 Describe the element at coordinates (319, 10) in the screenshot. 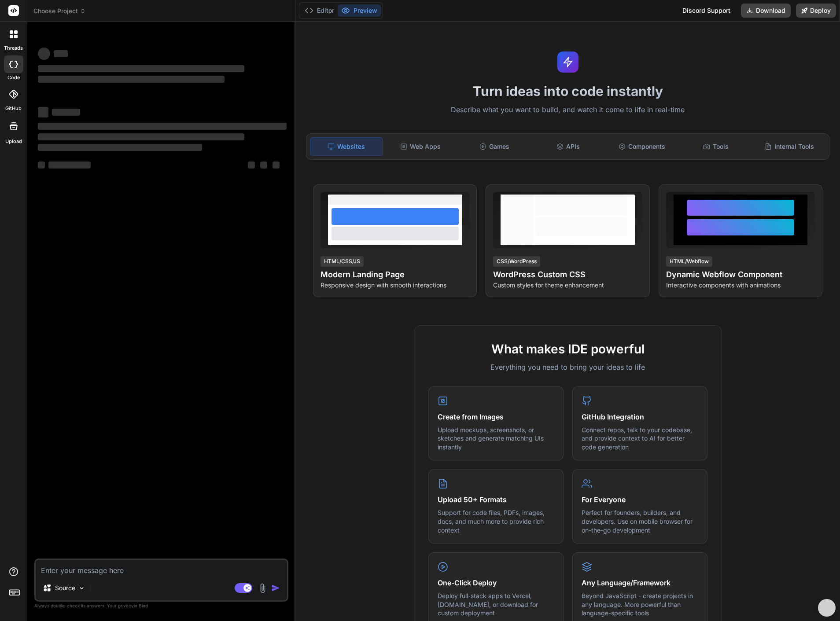

I see `button: Editor` at that location.